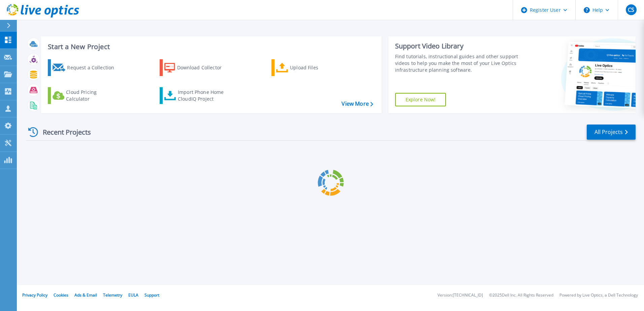 Image resolution: width=644 pixels, height=311 pixels. I want to click on a: EULA, so click(133, 295).